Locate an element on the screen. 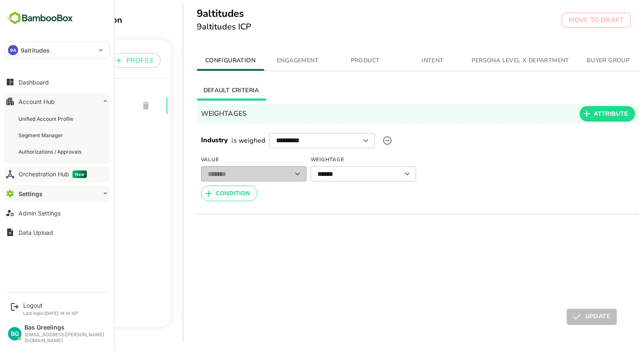 The width and height of the screenshot is (644, 351). span: New is located at coordinates (80, 174).